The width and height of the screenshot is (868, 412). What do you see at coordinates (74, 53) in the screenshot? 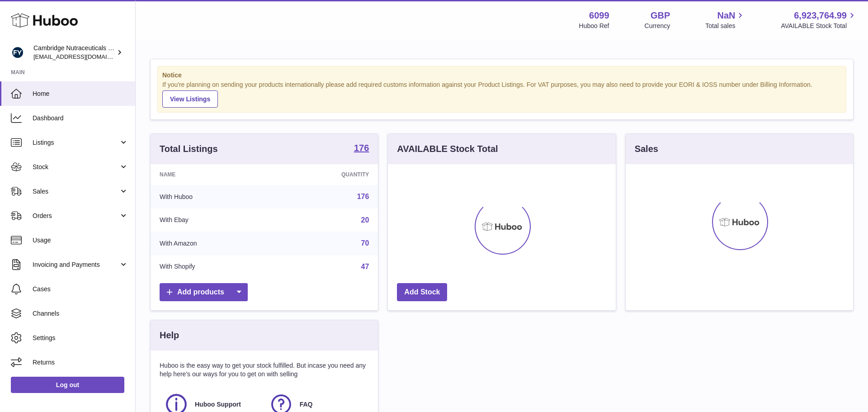
I see `div: Cambridge Nutraceuticals Ltd` at bounding box center [74, 53].